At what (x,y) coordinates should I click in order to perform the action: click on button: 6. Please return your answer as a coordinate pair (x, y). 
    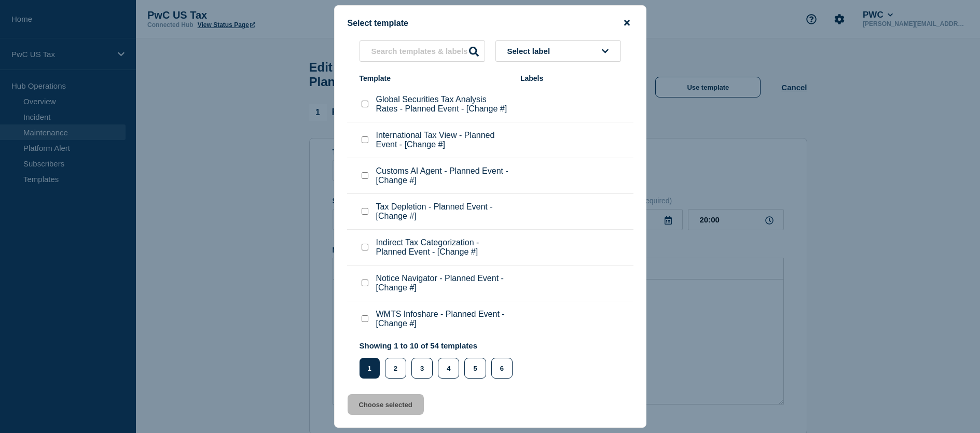
    Looking at the image, I should click on (502, 368).